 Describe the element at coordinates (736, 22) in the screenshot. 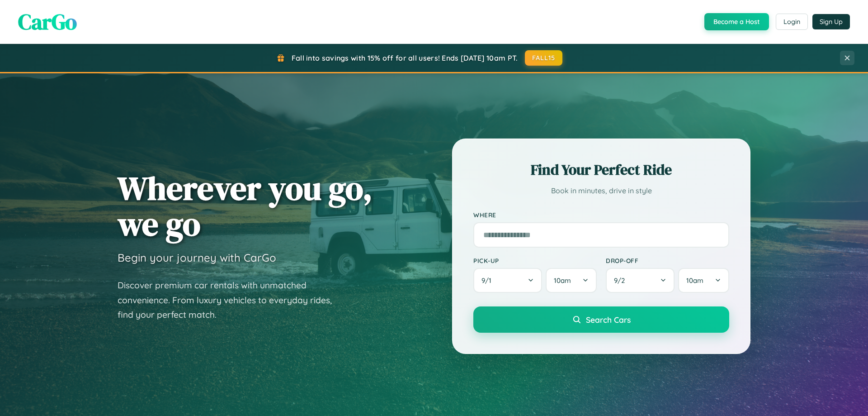

I see `button: Become a Host` at that location.